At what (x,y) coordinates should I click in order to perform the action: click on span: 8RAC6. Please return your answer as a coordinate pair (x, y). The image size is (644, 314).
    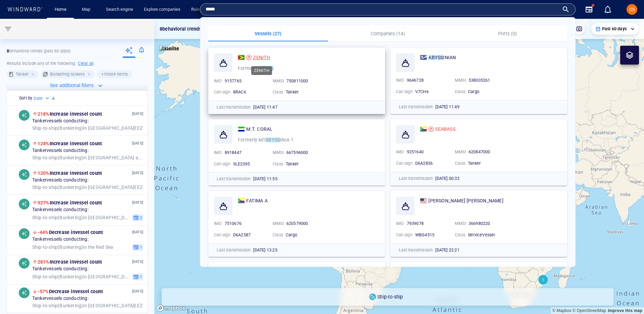
    Looking at the image, I should click on (240, 91).